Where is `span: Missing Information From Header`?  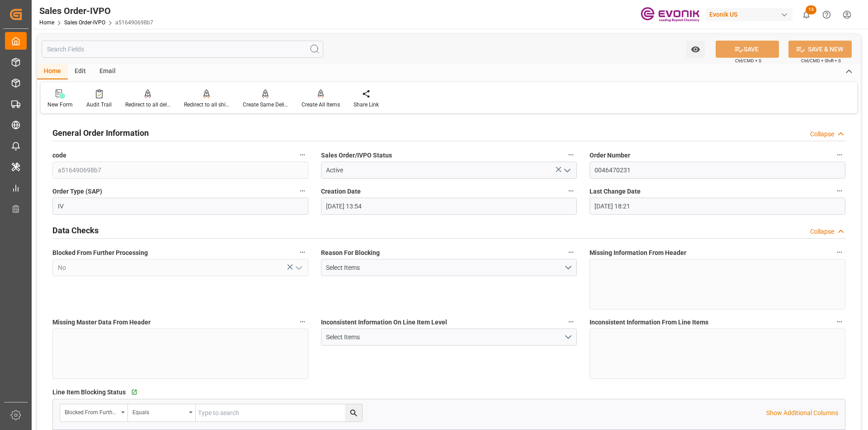 span: Missing Information From Header is located at coordinates (638, 253).